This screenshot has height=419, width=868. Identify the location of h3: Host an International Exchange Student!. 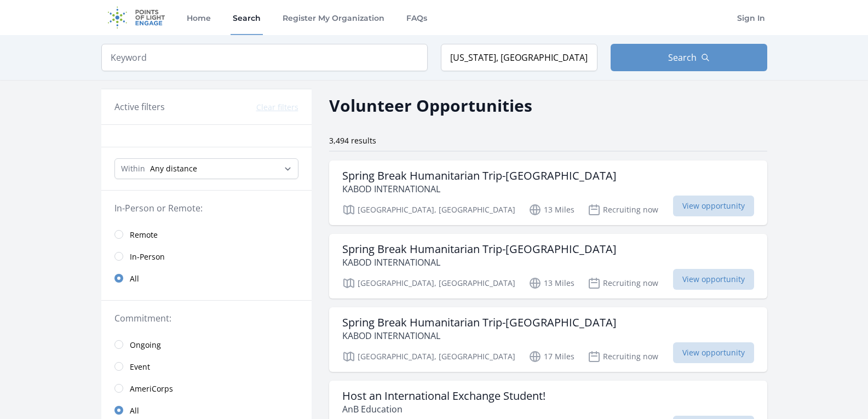
(443, 396).